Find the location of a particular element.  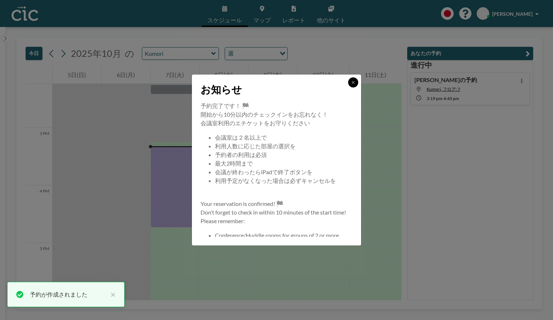

span: お知らせ is located at coordinates (221, 89).